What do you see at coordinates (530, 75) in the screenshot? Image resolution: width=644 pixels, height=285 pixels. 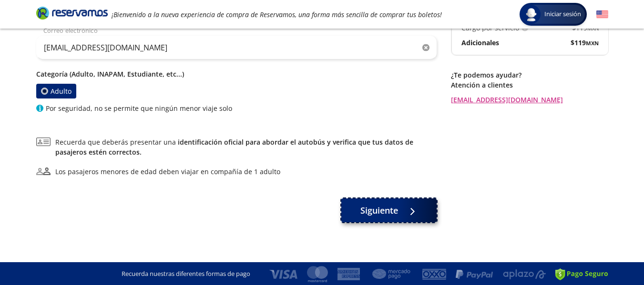 I see `p: ¿Te podemos ayudar?` at bounding box center [530, 75].